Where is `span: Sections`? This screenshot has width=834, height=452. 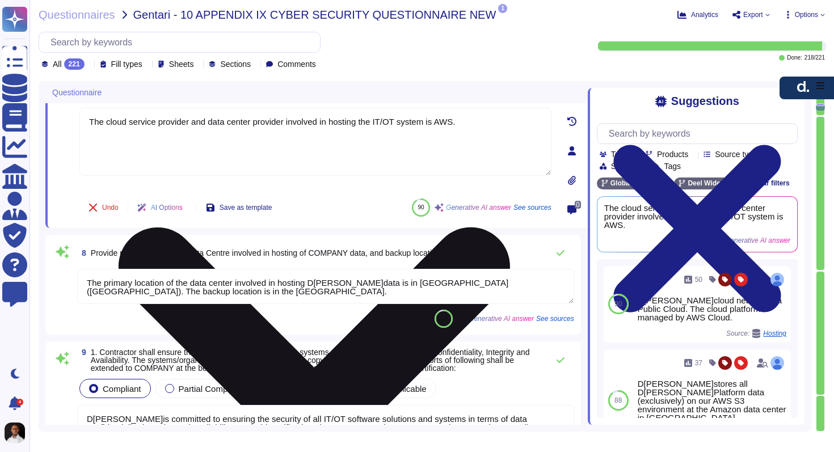
span: Sections is located at coordinates (236, 64).